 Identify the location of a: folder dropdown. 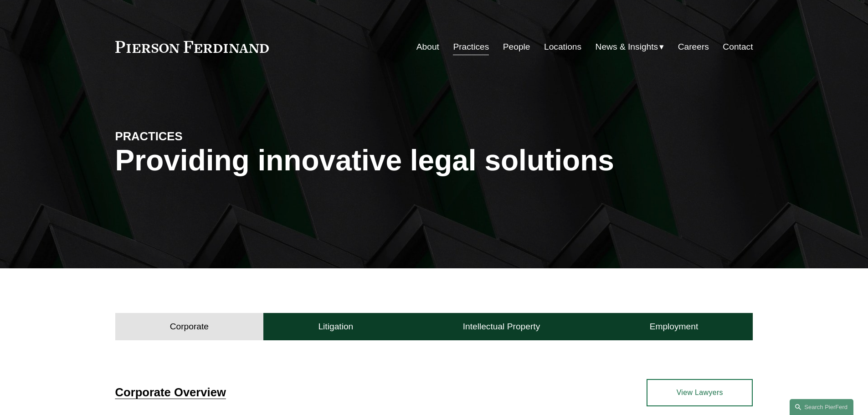
(630, 47).